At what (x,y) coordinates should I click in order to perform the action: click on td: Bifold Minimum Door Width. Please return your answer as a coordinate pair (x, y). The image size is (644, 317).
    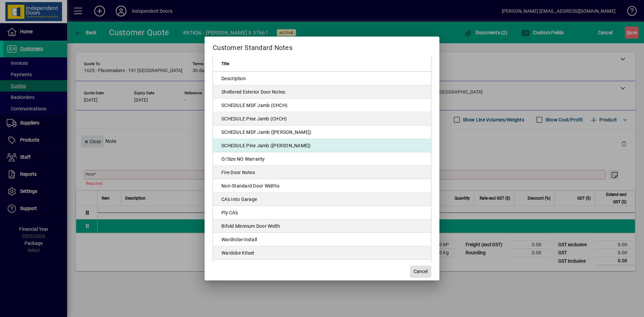
    Looking at the image, I should click on (322, 226).